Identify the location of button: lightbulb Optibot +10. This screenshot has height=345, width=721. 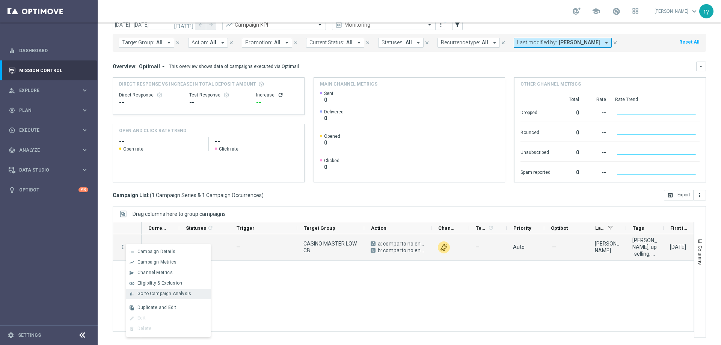
(48, 190).